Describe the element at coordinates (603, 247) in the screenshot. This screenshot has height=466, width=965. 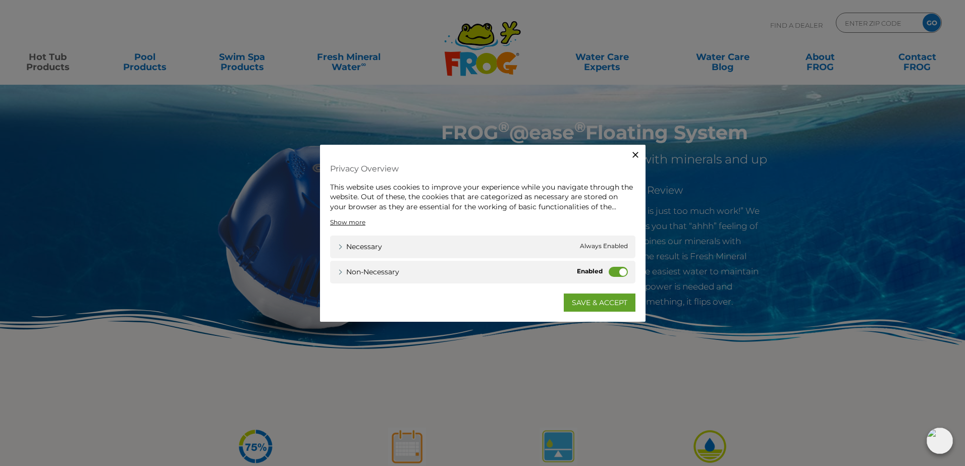
I see `span: Always Enabled` at that location.